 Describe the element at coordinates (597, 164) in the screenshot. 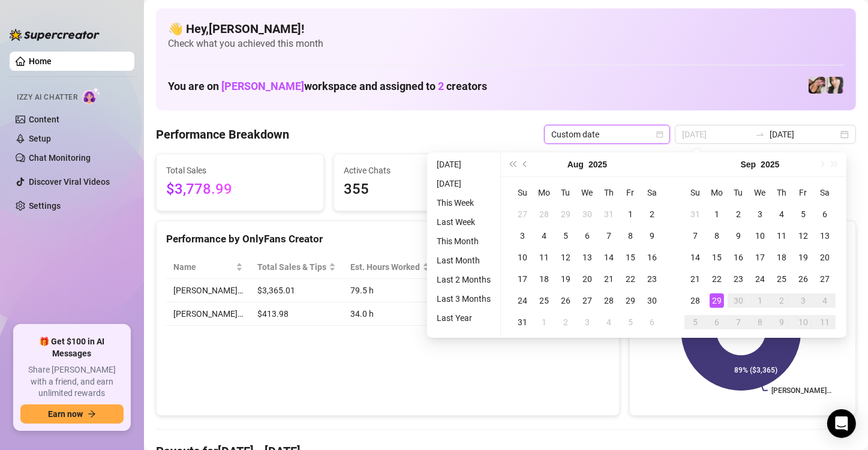

I see `button: Choose a year` at that location.